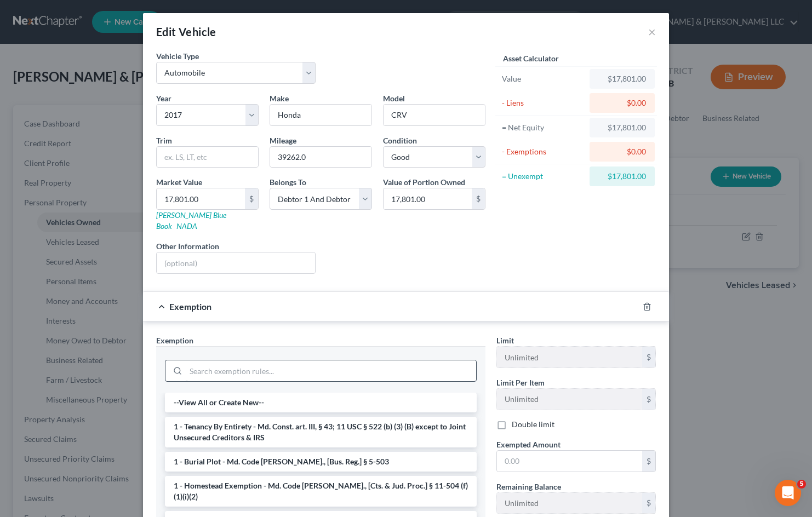 The width and height of the screenshot is (812, 517). I want to click on div: - Exemptions, so click(543, 152).